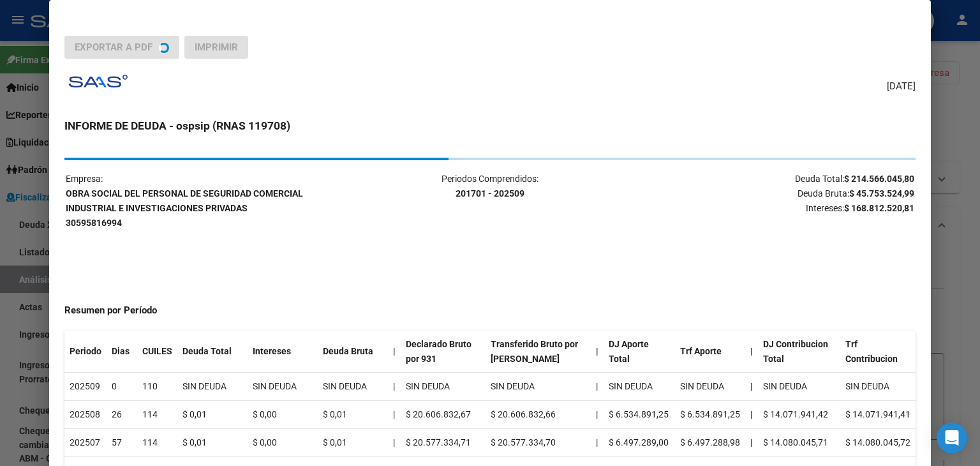 This screenshot has width=980, height=466. What do you see at coordinates (114, 48) in the screenshot?
I see `span: Exportar a PDF` at bounding box center [114, 48].